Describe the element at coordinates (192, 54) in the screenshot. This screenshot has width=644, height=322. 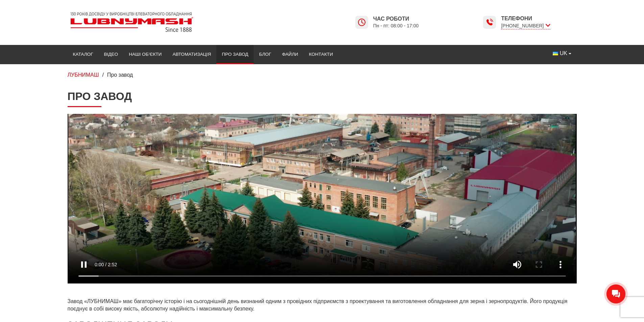
I see `a: Автоматизація` at that location.